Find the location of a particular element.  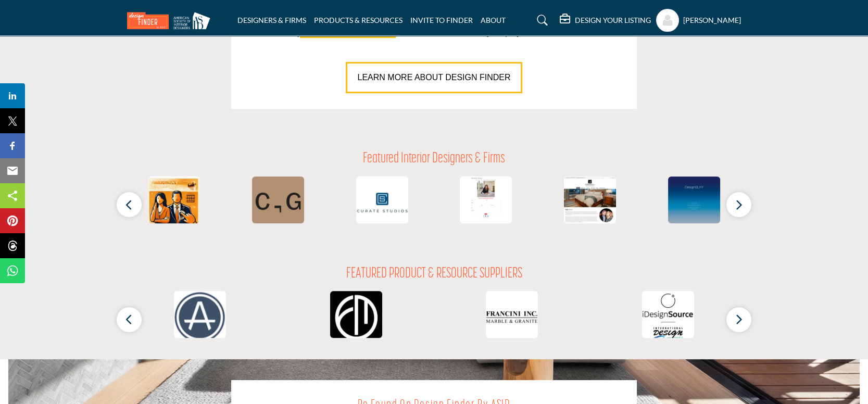

img: iDesignSource.com by International Design Source is located at coordinates (667, 316).